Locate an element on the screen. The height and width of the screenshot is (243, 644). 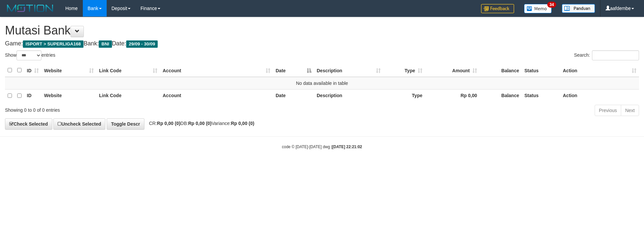
img: panduan.png is located at coordinates (578, 8).